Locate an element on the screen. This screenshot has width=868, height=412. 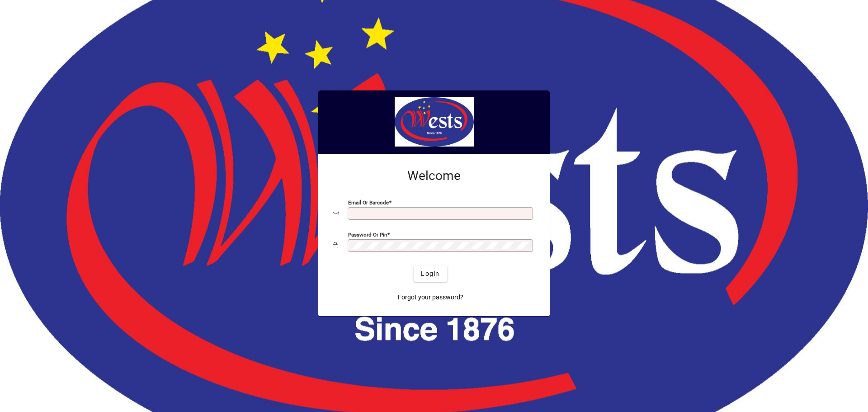
mat-label: Email or Barcode is located at coordinates (368, 203).